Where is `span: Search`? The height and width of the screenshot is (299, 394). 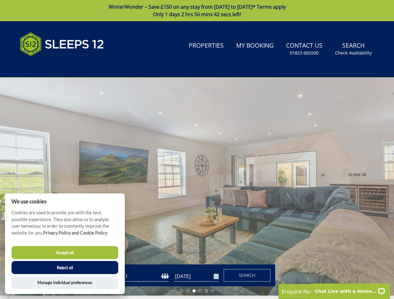
span: Search is located at coordinates (247, 275).